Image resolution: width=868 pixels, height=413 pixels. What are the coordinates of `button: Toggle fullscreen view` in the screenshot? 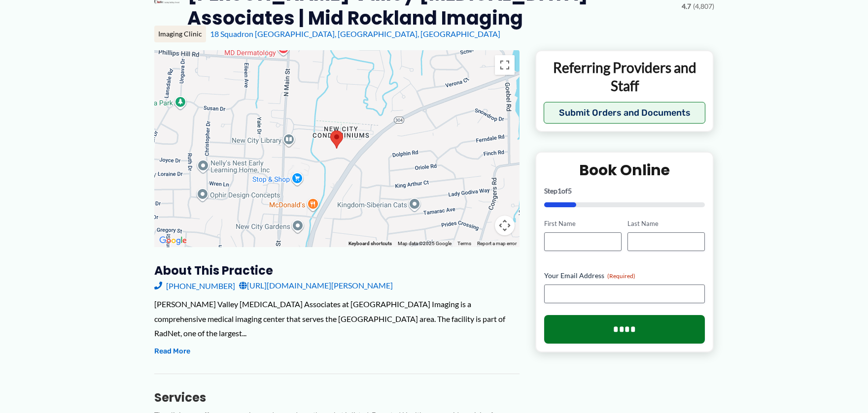 It's located at (505, 65).